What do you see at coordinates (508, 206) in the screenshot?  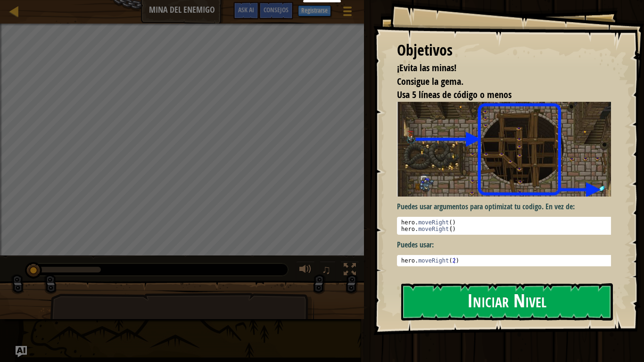 I see `p: Puedes usar argumentos para optimizat tu codigo. En vez de:` at bounding box center [508, 206].